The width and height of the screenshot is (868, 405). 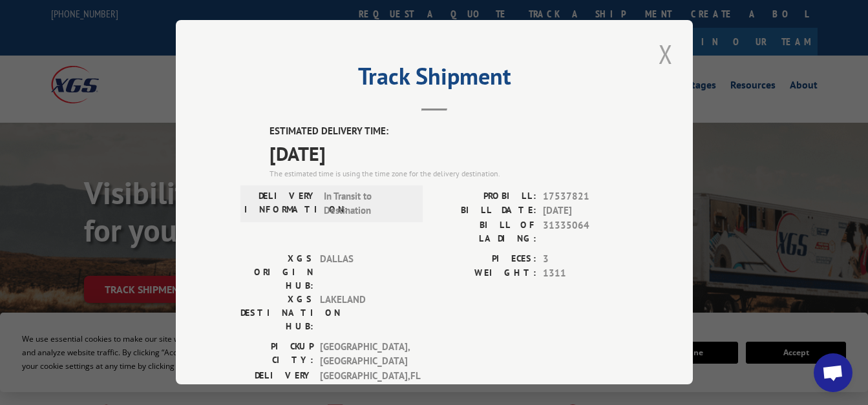 What do you see at coordinates (277, 353) in the screenshot?
I see `label: PICKUP CITY:` at bounding box center [277, 353].